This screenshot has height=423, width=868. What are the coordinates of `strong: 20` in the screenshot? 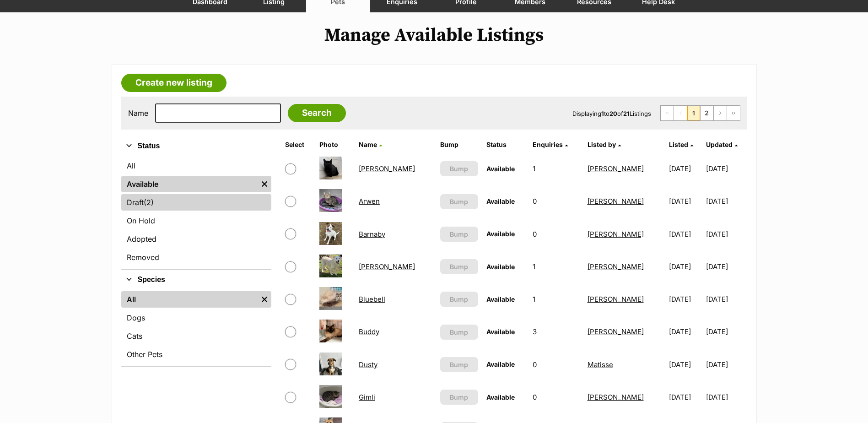 It's located at (613, 114).